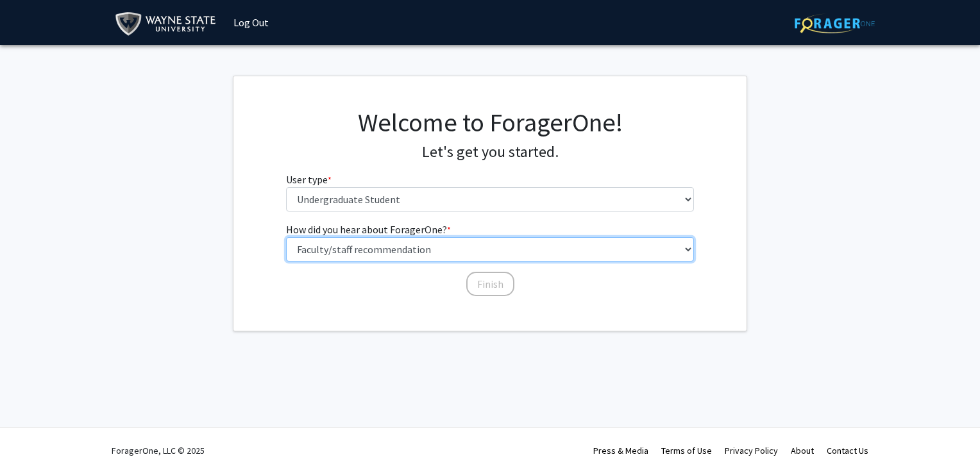  Describe the element at coordinates (490, 152) in the screenshot. I see `h4: Let's get you started.` at that location.